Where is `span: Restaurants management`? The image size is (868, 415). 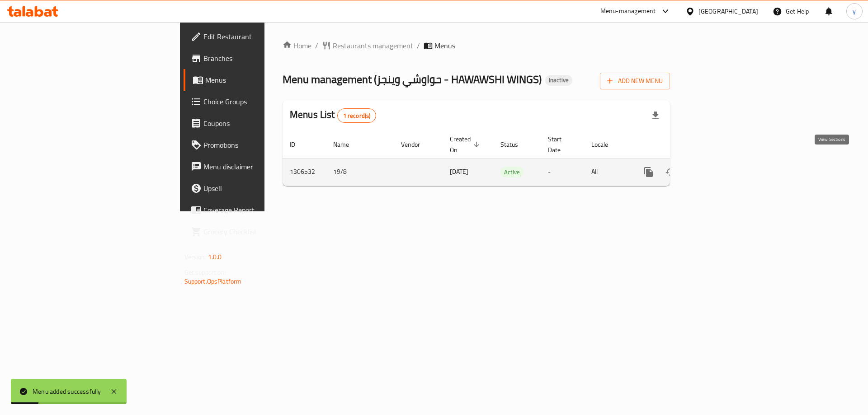
span: Restaurants management is located at coordinates (373, 45).